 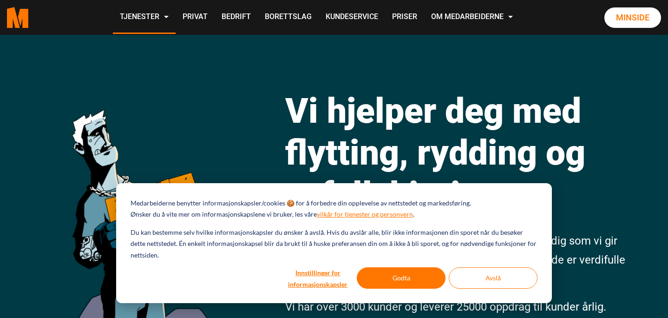 I want to click on a: Bedrift, so click(x=236, y=17).